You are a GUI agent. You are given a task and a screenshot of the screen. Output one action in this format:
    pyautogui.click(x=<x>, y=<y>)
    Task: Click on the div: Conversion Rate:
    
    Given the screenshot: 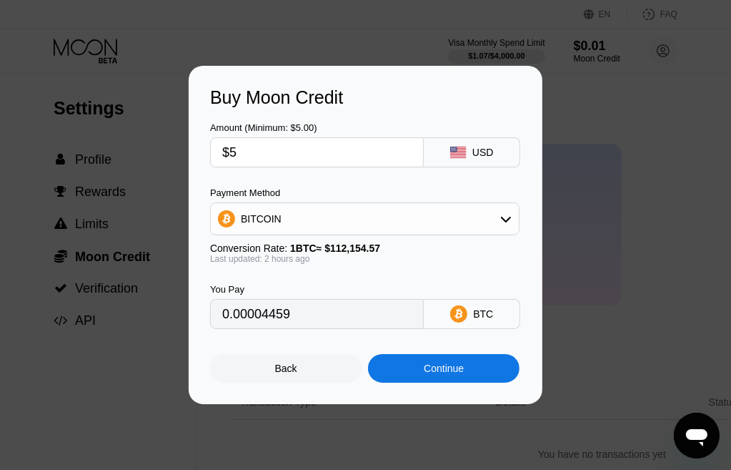 What is the action you would take?
    pyautogui.click(x=365, y=248)
    